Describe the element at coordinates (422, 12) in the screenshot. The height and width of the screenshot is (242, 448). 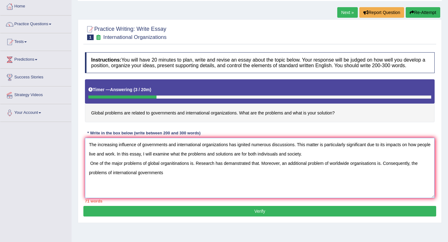
I see `button: Re-Attempt` at that location.